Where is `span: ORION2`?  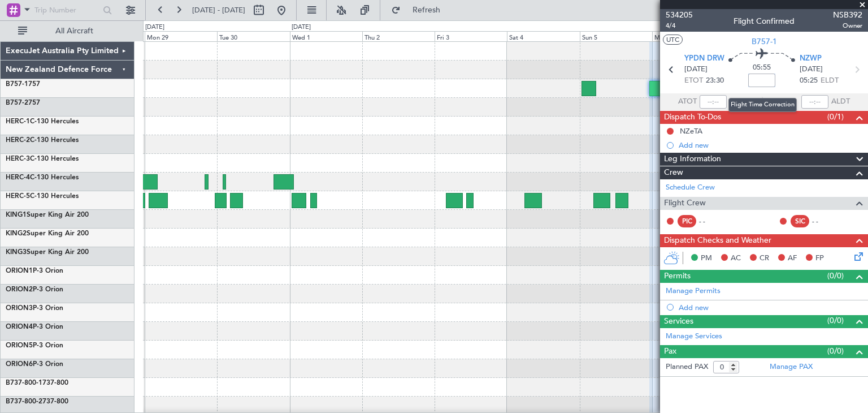
span: ORION2 is located at coordinates (19, 289).